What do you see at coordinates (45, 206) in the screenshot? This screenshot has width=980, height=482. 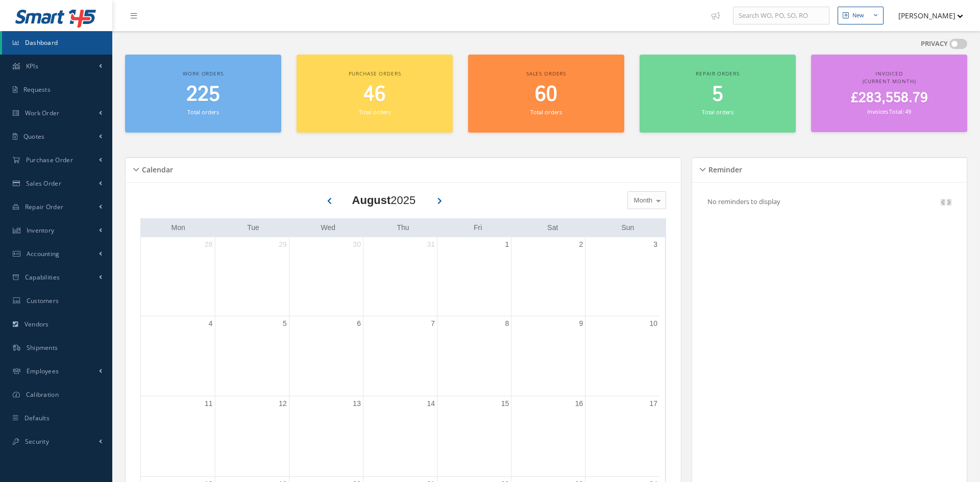 I see `span: Repair Order` at bounding box center [45, 206].